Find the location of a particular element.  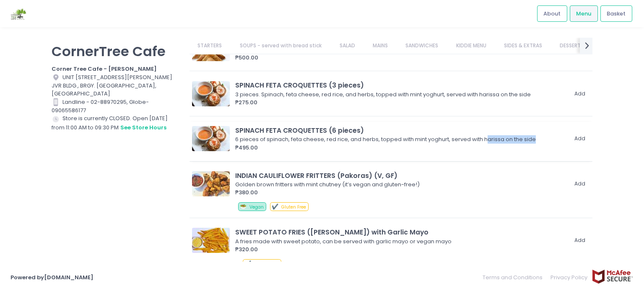

div: Golden brown fritters with mint chutney (it’s vegan and gluten-free!) is located at coordinates (400, 185).